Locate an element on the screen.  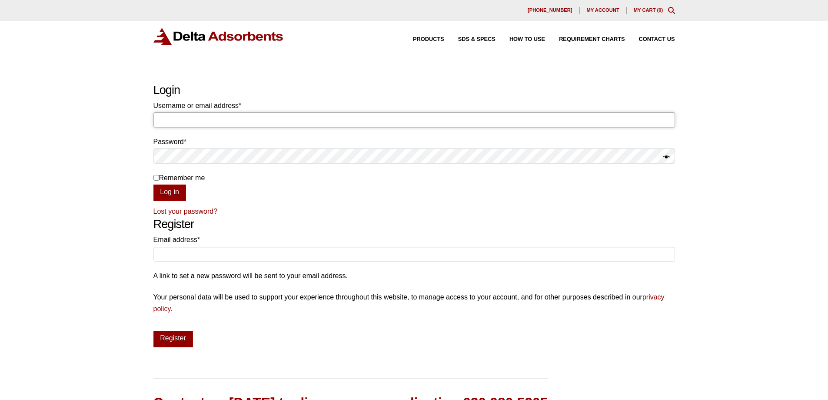
label: Username or email address is located at coordinates (414, 105).